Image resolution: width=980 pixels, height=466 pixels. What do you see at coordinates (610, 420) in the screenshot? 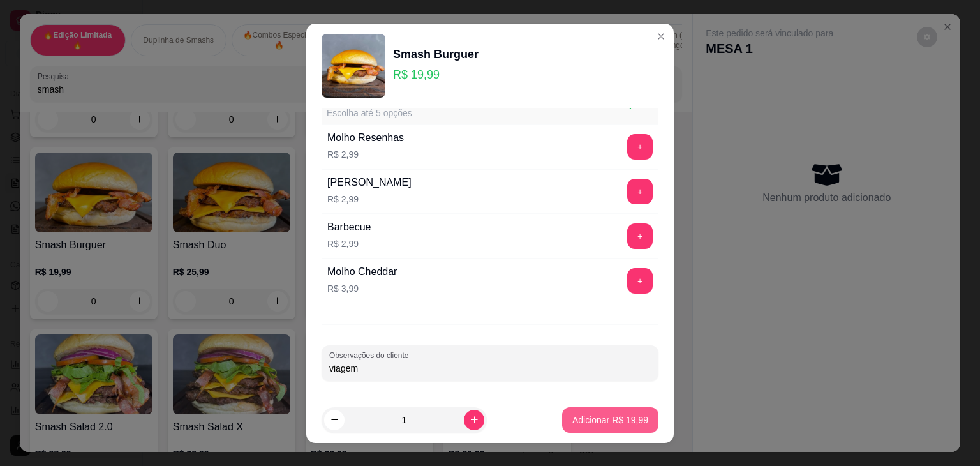
I see `p: Adicionar R$ 19,99` at bounding box center [610, 420].